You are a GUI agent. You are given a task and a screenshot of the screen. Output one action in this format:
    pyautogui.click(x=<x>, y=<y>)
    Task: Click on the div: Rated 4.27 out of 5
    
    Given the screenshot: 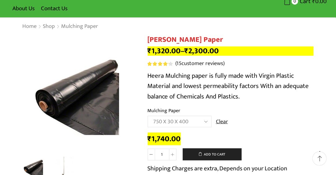 What is the action you would take?
    pyautogui.click(x=160, y=64)
    